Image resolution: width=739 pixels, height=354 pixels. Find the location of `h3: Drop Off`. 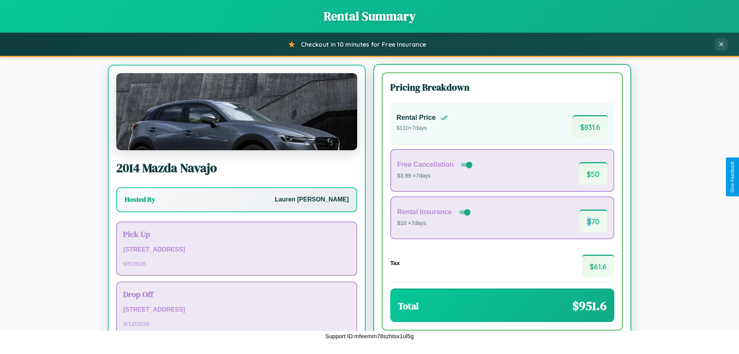

h3: Drop Off is located at coordinates (237, 294).